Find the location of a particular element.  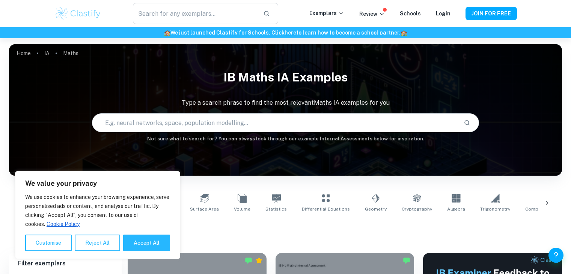

h1: All Maths IA Examples is located at coordinates (286, 228).